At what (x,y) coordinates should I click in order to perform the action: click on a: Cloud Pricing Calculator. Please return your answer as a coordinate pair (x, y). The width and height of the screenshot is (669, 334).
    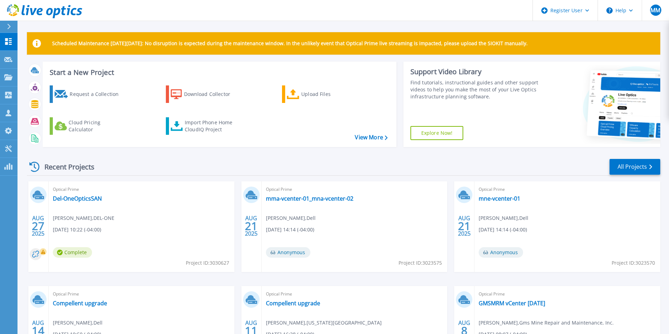
    Looking at the image, I should click on (89, 126).